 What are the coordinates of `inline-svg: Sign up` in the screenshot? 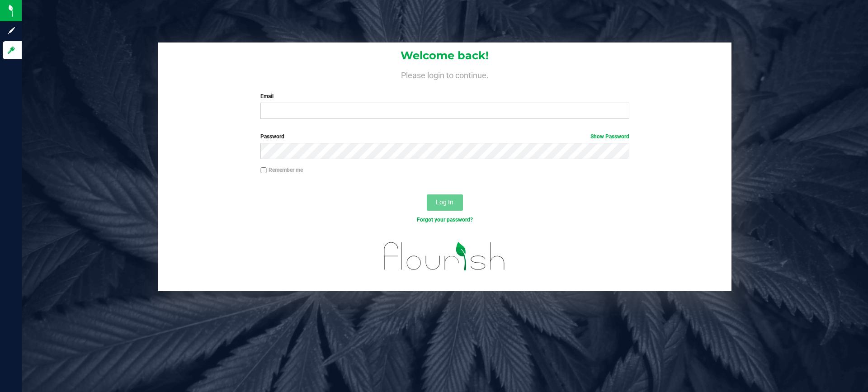 It's located at (11, 31).